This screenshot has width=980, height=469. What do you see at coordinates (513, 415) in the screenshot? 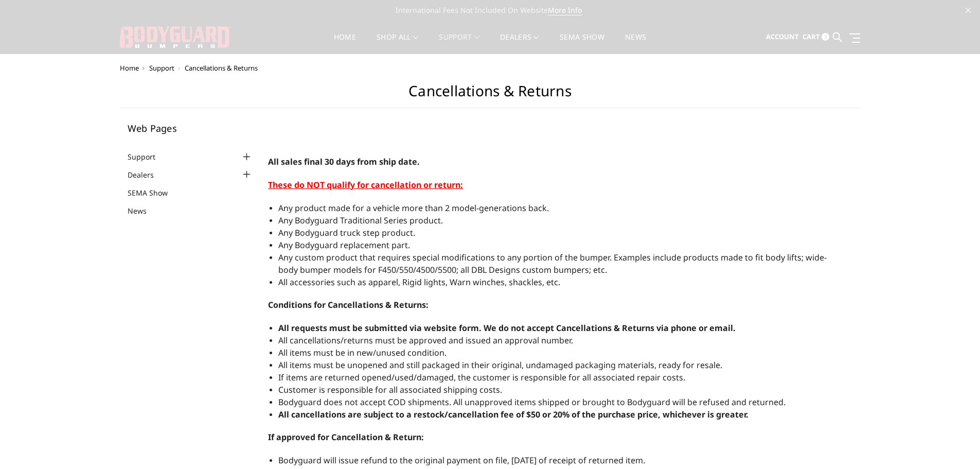
I see `strong: All cancellations are subject to a restock/cancellation fee of $50 or 20% of the purchase price, ...` at bounding box center [513, 415].